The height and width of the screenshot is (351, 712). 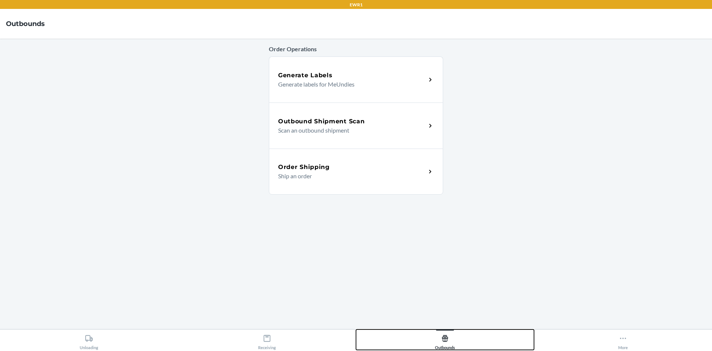 I want to click on button: More, so click(x=623, y=339).